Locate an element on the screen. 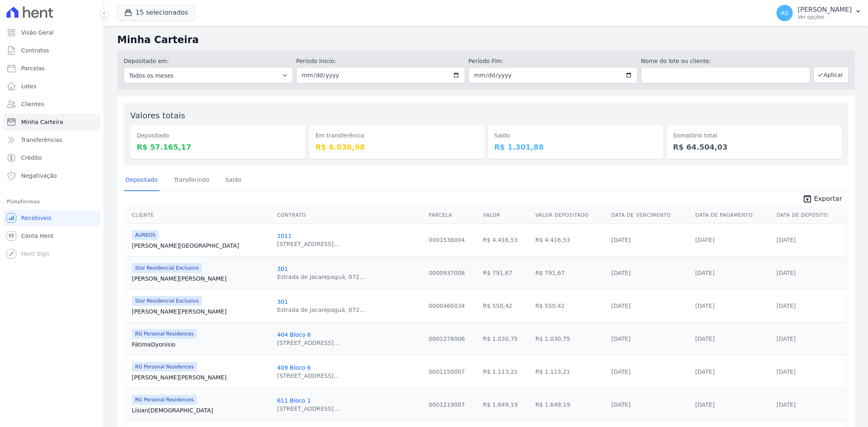 The height and width of the screenshot is (427, 868). a: unarchive Exportar is located at coordinates (822, 199).